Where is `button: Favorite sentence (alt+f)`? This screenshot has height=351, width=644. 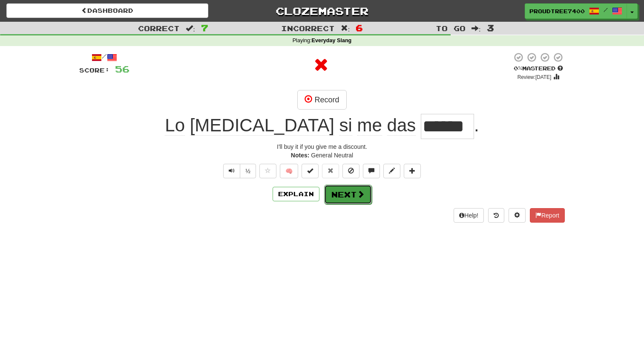
button: Favorite sentence (alt+f) is located at coordinates (268, 171).